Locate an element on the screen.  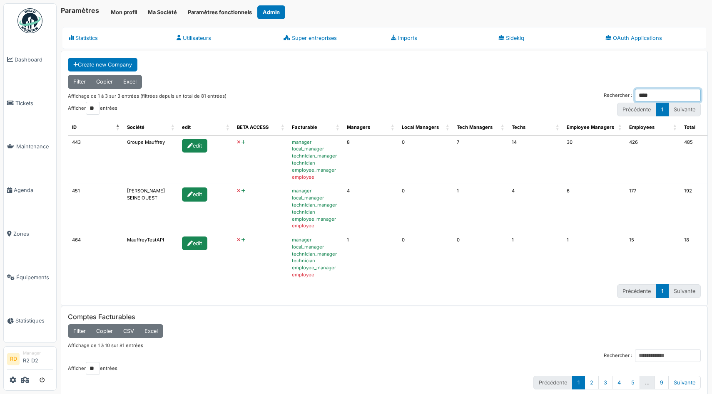
span: translation missing: fr.user.managers is located at coordinates (358, 127).